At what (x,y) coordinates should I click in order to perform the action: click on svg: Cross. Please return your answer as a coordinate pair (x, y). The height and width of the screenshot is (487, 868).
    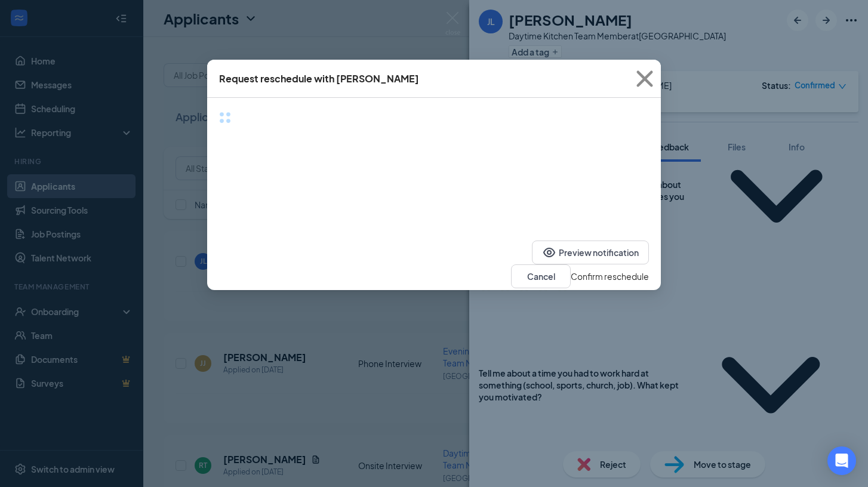
    Looking at the image, I should click on (645, 79).